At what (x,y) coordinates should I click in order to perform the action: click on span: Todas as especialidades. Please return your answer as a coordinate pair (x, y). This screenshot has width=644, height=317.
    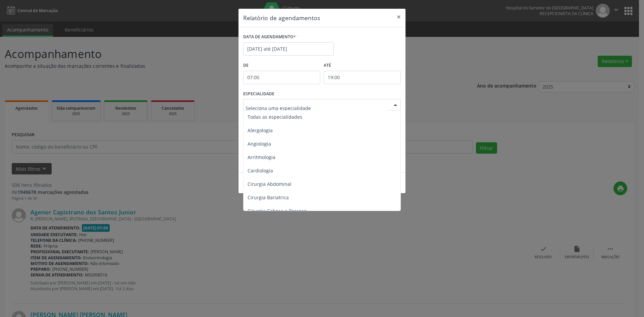
    Looking at the image, I should click on (275, 117).